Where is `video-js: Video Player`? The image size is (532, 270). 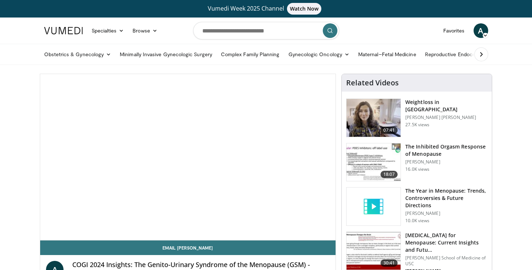
video-js: Video Player is located at coordinates (188, 157).